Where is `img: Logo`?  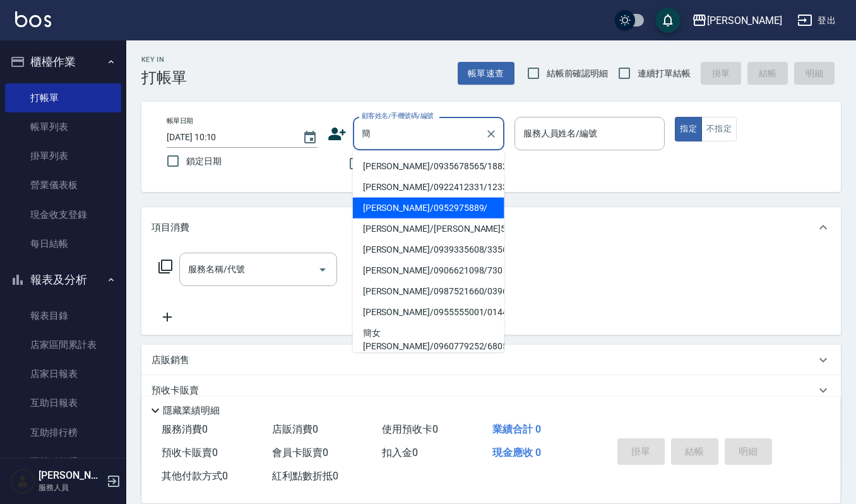
img: Logo is located at coordinates (32, 19).